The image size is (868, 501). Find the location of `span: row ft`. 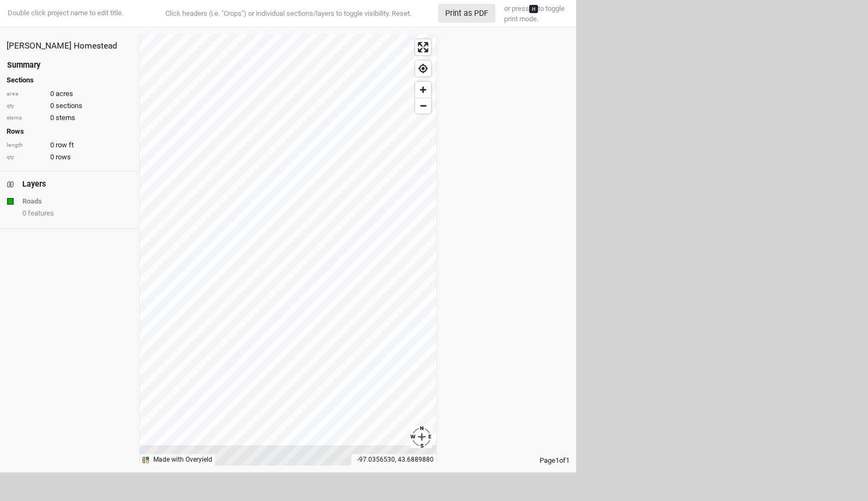

span: row ft is located at coordinates (64, 145).